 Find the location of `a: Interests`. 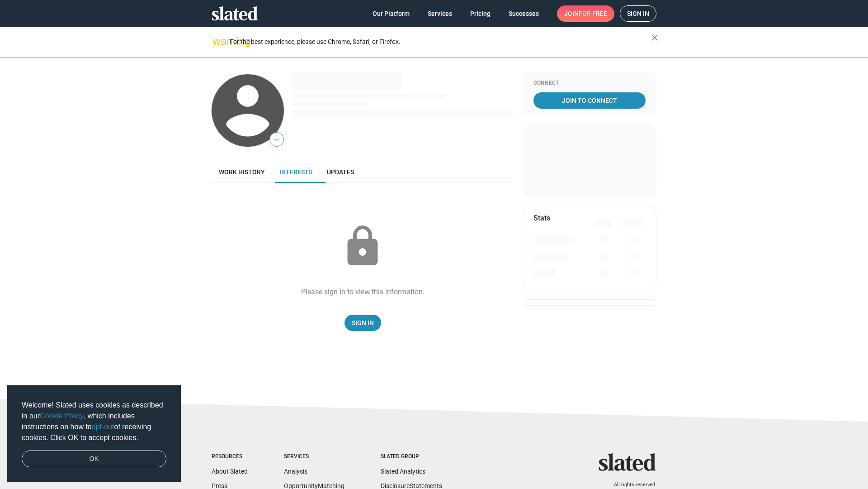

a: Interests is located at coordinates (295, 172).